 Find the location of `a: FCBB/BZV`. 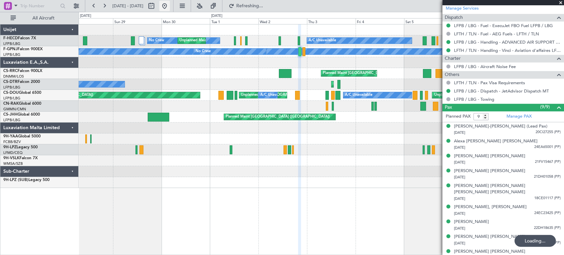

a: FCBB/BZV is located at coordinates (12, 142).